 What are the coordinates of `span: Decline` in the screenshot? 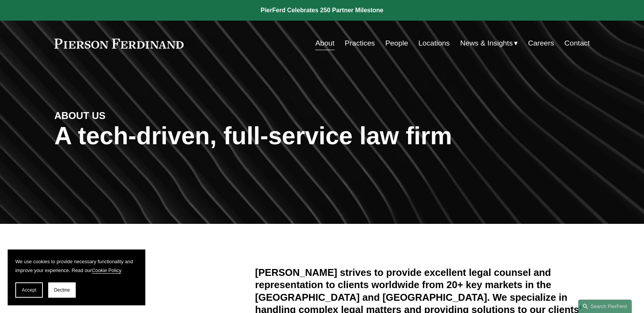 It's located at (62, 290).